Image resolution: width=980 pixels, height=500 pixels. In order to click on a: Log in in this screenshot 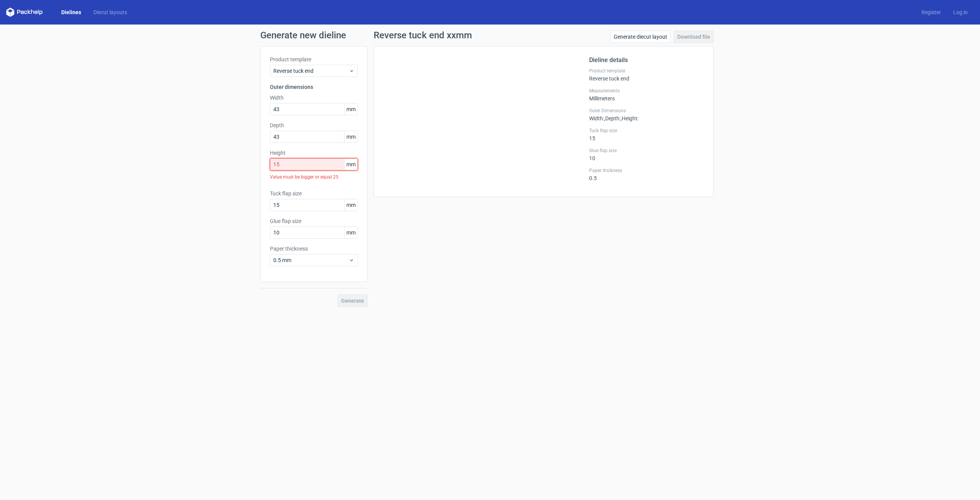, I will do `click(961, 12)`.